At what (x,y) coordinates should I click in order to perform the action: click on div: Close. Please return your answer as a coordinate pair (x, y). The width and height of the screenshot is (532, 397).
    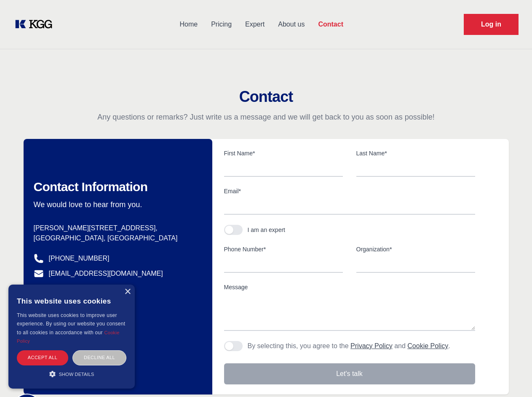
    Looking at the image, I should click on (127, 291).